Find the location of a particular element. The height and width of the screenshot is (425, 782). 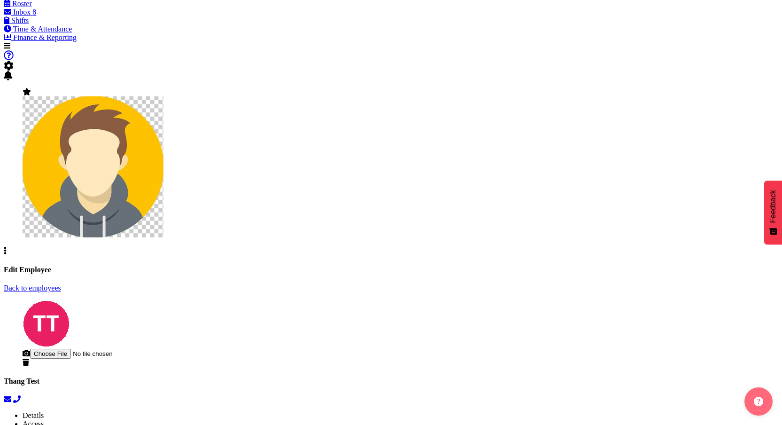

span: Feedback is located at coordinates (773, 206).